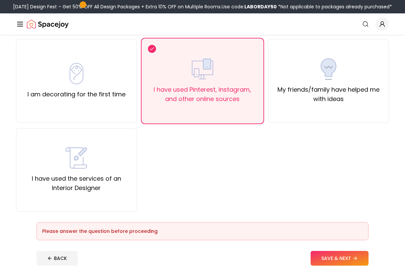 The image size is (405, 271). What do you see at coordinates (249, 7) in the screenshot?
I see `span: Use code:` at bounding box center [249, 7].